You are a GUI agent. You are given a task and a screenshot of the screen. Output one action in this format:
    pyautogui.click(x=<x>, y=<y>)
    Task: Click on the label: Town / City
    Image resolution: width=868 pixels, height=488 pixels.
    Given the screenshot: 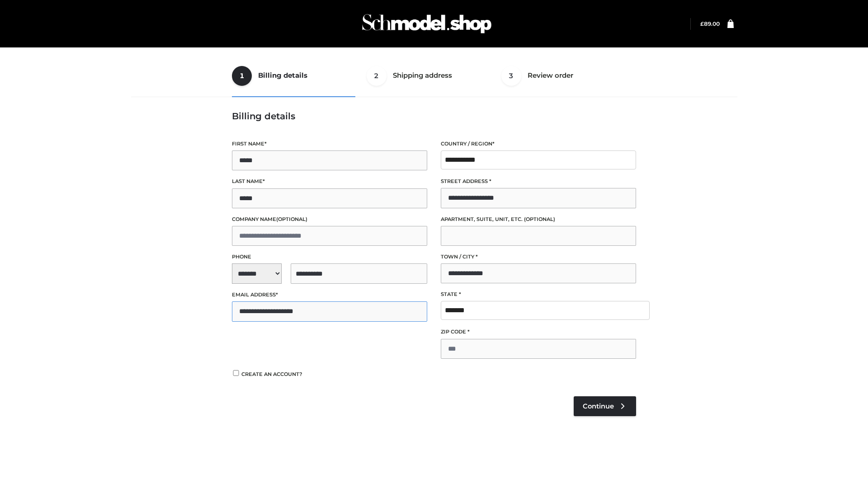 What is the action you would take?
    pyautogui.click(x=538, y=257)
    